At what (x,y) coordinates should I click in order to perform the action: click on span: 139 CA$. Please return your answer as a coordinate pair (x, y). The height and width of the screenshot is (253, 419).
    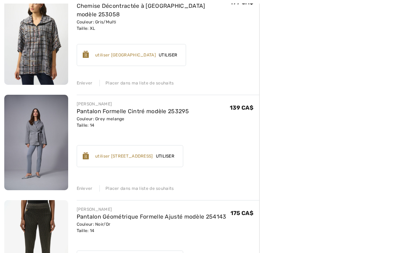
    Looking at the image, I should click on (241, 108).